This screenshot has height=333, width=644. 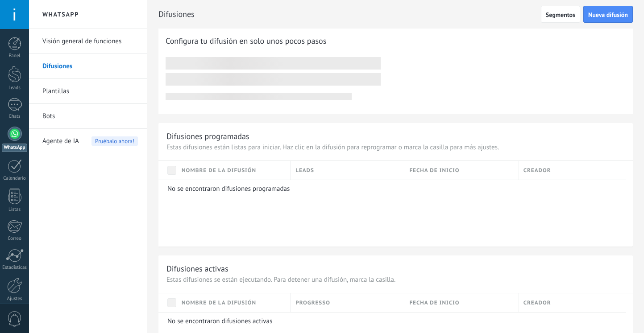 I want to click on h2: Difusiones, so click(x=349, y=14).